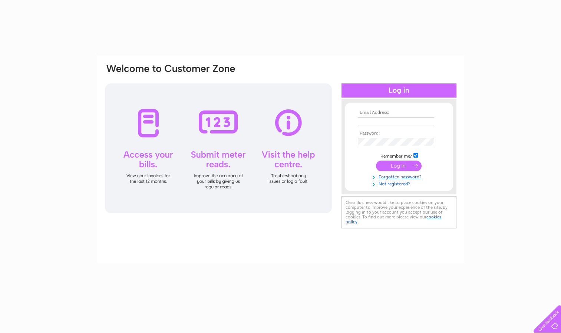 The height and width of the screenshot is (333, 561). I want to click on div: Clear Business would like to place cookies on your computer to improve your experience of the sit..., so click(399, 212).